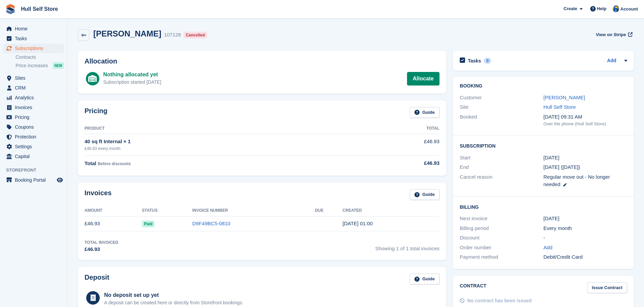  What do you see at coordinates (473, 288) in the screenshot?
I see `h2: Contract` at bounding box center [473, 288].